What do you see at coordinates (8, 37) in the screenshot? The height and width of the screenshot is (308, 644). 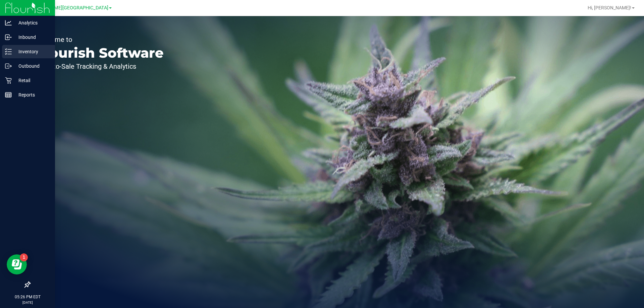 I see `inline-svg: Inbound` at bounding box center [8, 37].